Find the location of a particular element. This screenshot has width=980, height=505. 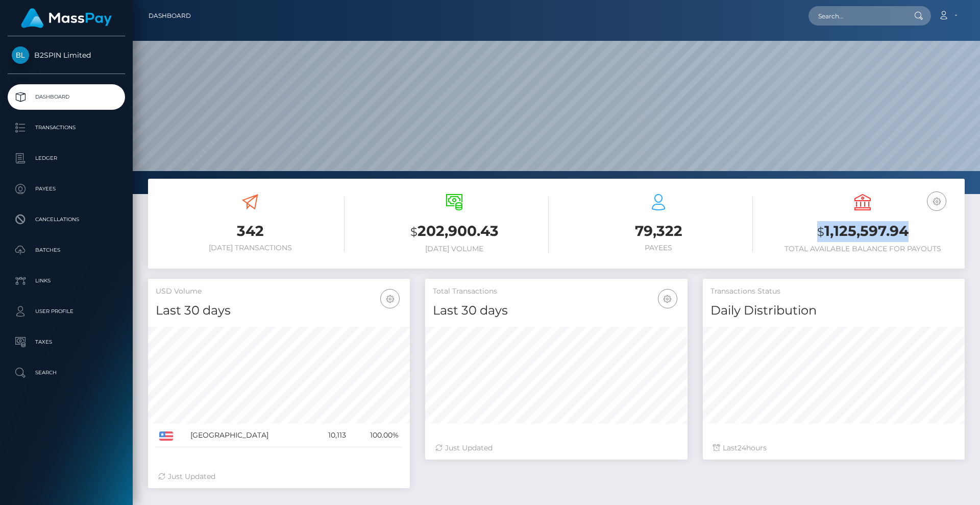

h4: Daily Distribution is located at coordinates (833, 310).